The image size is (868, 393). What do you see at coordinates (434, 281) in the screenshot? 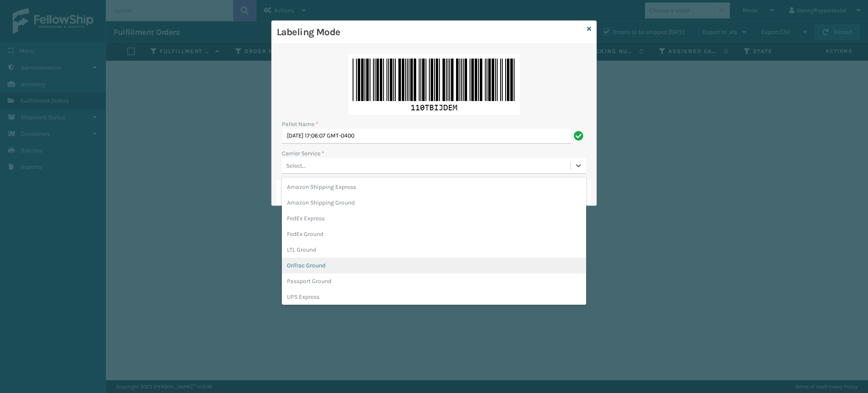
I see `div: Passport Ground` at bounding box center [434, 281].